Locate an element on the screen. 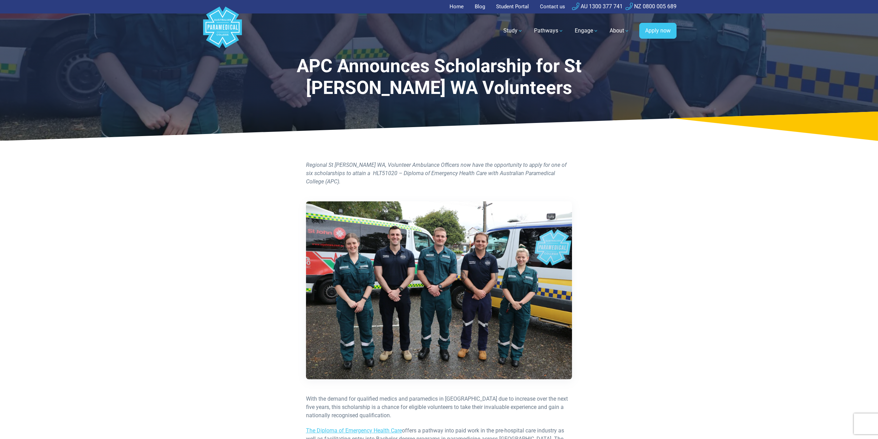 Image resolution: width=878 pixels, height=439 pixels. a: Apply now is located at coordinates (658, 31).